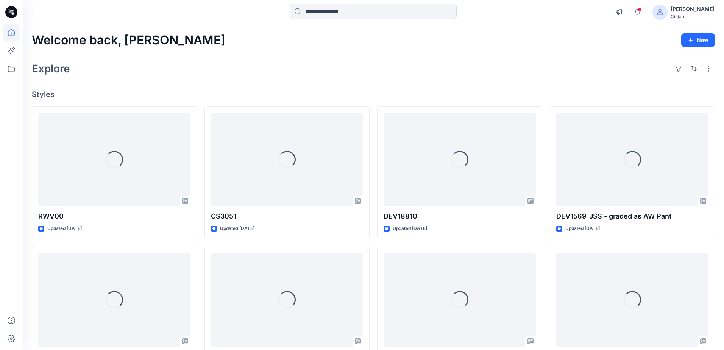 The image size is (724, 350). Describe the element at coordinates (660, 12) in the screenshot. I see `svg: avatar` at that location.